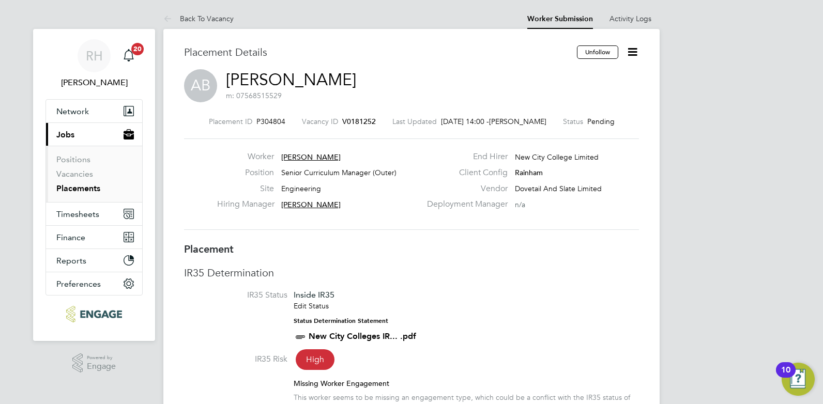 This screenshot has width=823, height=404. I want to click on label: Client Config, so click(464, 173).